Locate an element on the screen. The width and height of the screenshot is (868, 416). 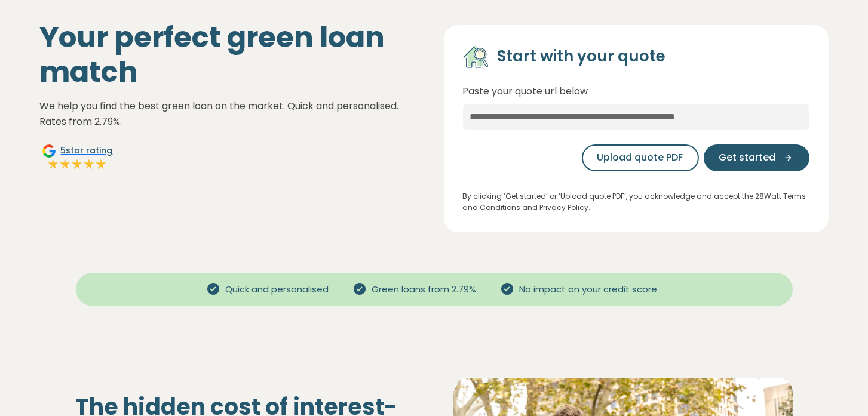
span: Green loans from 2.79% is located at coordinates (424, 289).